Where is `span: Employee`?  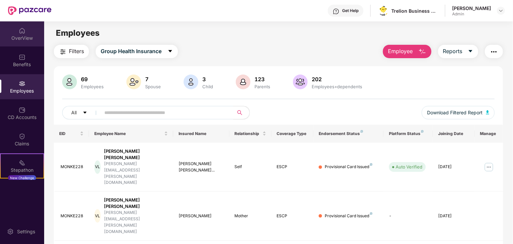 span: Employee is located at coordinates (400, 51).